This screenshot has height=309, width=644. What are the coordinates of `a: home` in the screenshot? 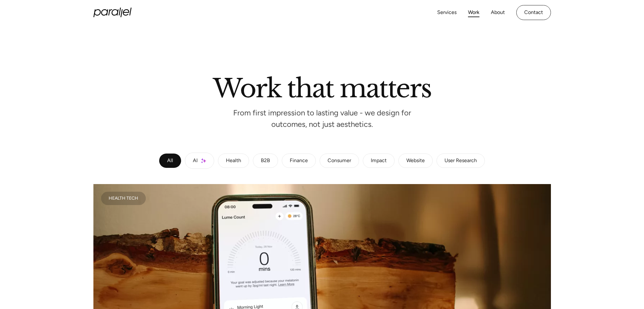 It's located at (113, 13).